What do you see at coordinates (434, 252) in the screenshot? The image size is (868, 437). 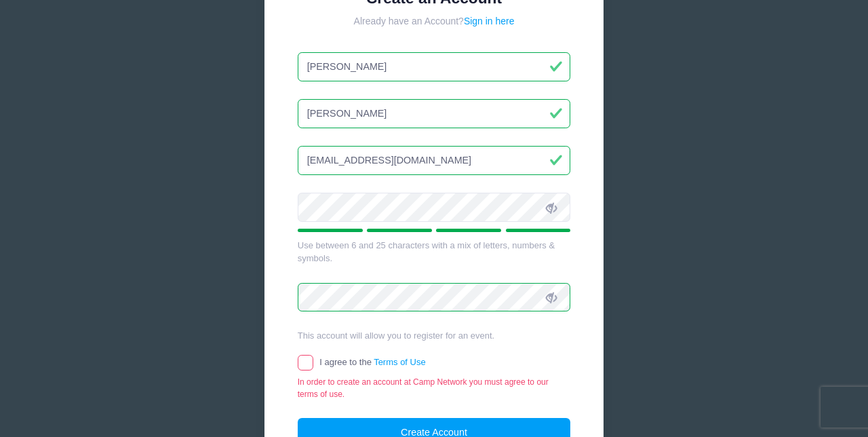 I see `div: Use between 6 and 25 characters with a mix of letters, numbers & symbols.` at bounding box center [434, 252].